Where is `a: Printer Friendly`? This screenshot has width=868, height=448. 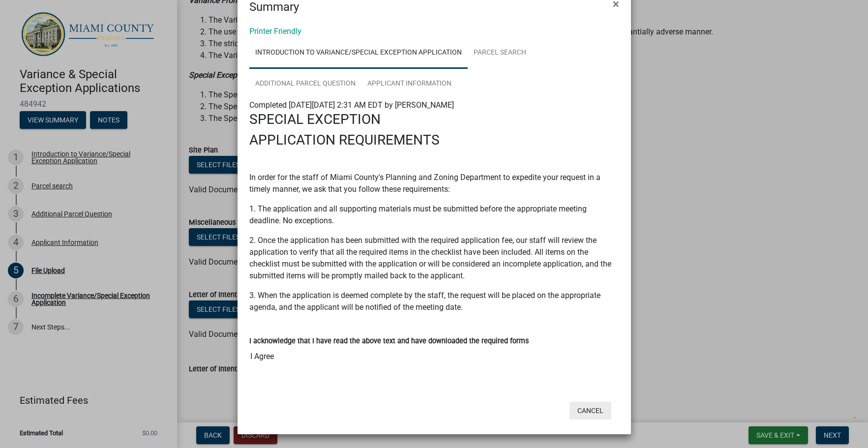 a: Printer Friendly is located at coordinates (276, 31).